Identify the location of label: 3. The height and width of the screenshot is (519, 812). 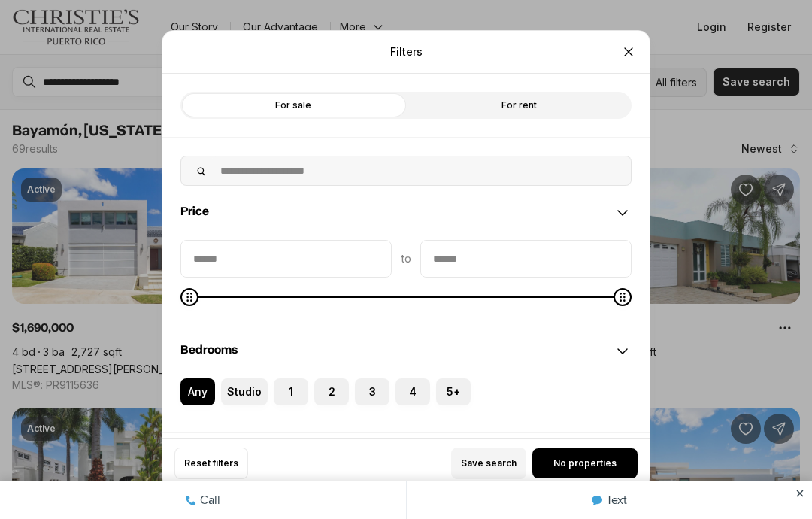
(372, 392).